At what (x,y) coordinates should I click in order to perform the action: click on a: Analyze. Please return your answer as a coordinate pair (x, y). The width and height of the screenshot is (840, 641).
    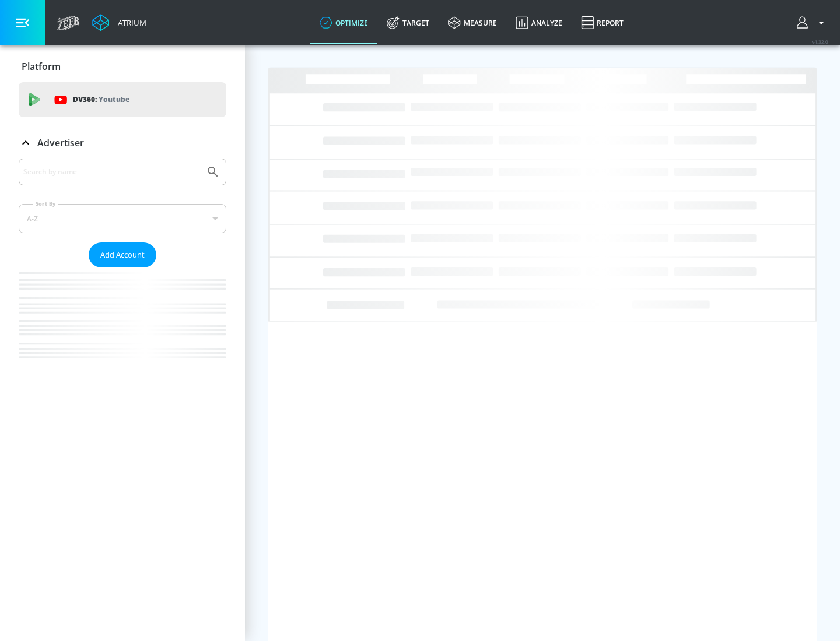
    Looking at the image, I should click on (539, 23).